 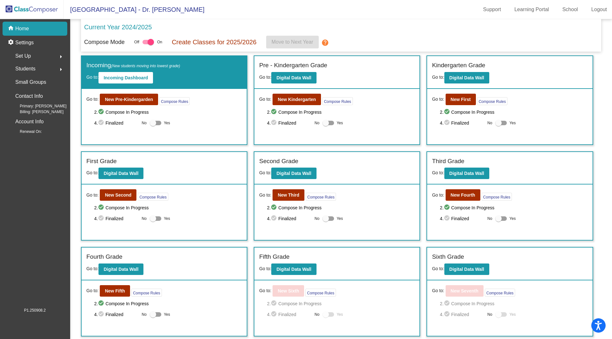 I want to click on mat-icon: home, so click(x=11, y=29).